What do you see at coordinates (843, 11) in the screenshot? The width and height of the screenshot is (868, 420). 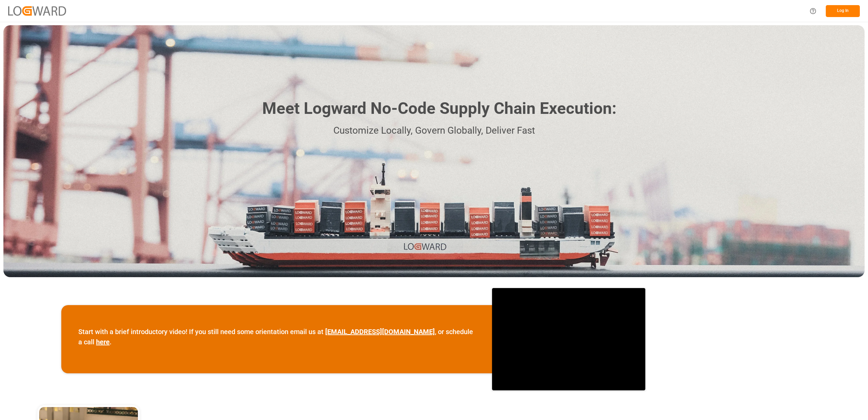 I see `button: Log In` at bounding box center [843, 11].